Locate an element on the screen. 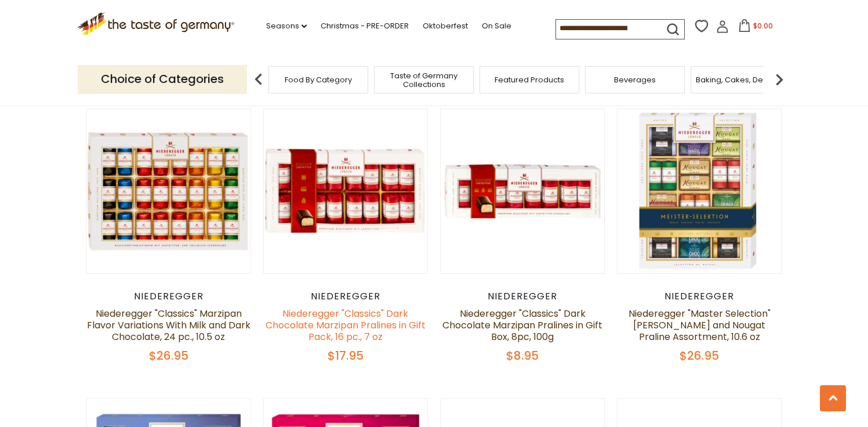 Image resolution: width=868 pixels, height=427 pixels. a: On Sale is located at coordinates (497, 26).